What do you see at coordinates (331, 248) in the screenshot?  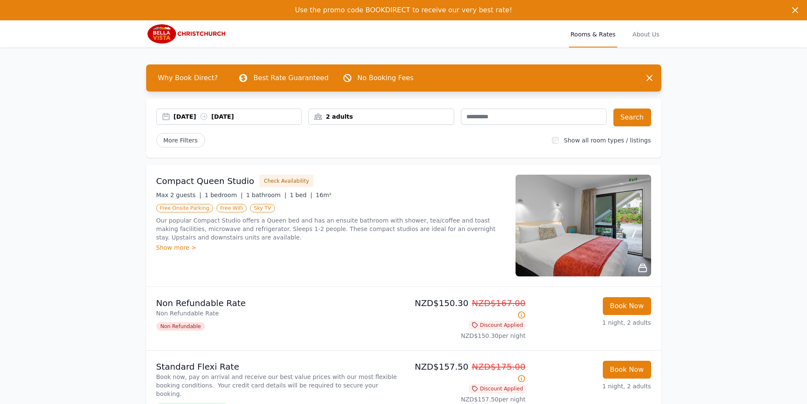 I see `div: Show more >` at bounding box center [331, 248].